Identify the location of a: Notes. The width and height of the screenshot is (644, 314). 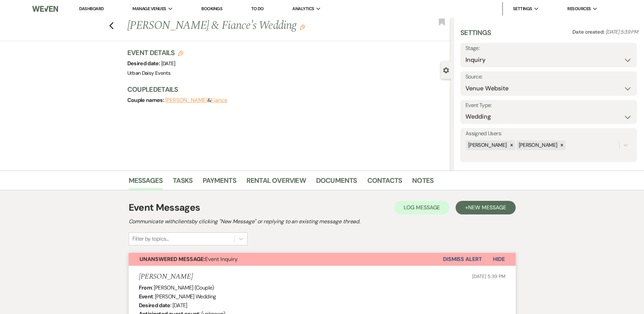
(423, 182).